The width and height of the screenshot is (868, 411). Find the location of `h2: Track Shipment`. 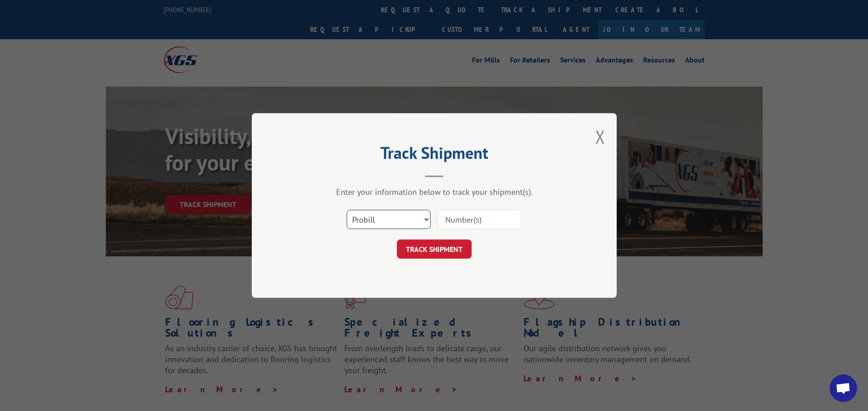

h2: Track Shipment is located at coordinates (434, 155).